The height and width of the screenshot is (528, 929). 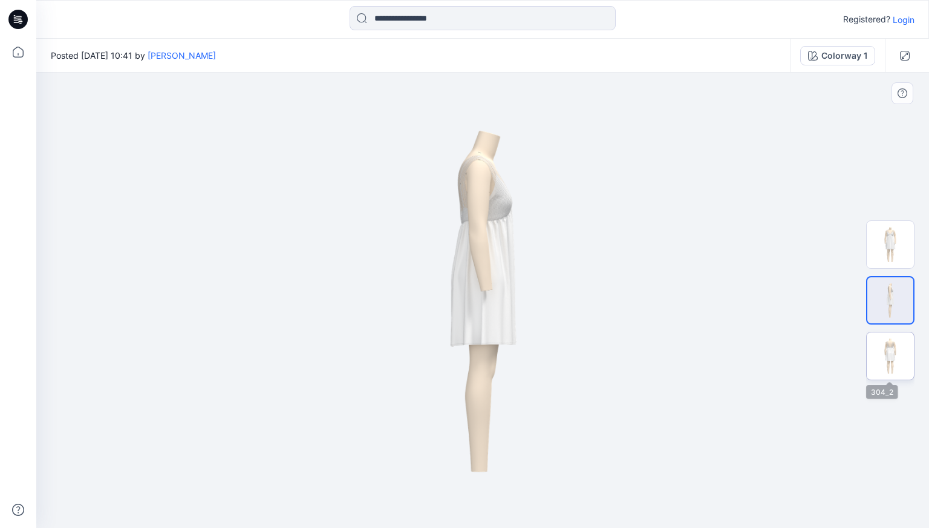 I want to click on img: eyJhbGciOiJIUzI1NiIsImtpZCI6IjAiLCJzbHQiOiJzZXMiLCJ0eXAiOiJKV1QifQ.eyJkYXRhIjp7InR5cGUiOiJzdG9yYW..., so click(x=483, y=300).